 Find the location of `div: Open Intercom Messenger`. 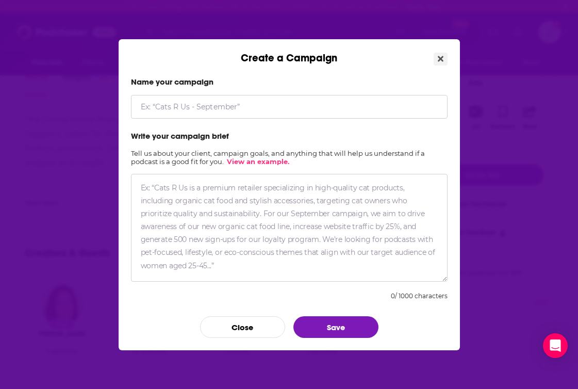

div: Open Intercom Messenger is located at coordinates (555, 345).